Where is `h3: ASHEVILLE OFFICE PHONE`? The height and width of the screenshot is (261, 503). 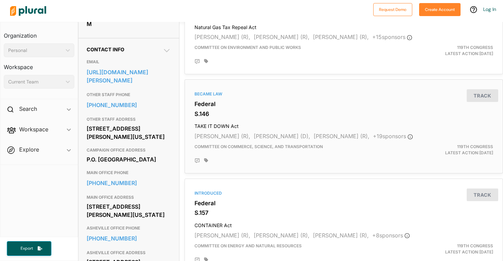 h3: ASHEVILLE OFFICE PHONE is located at coordinates (128, 228).